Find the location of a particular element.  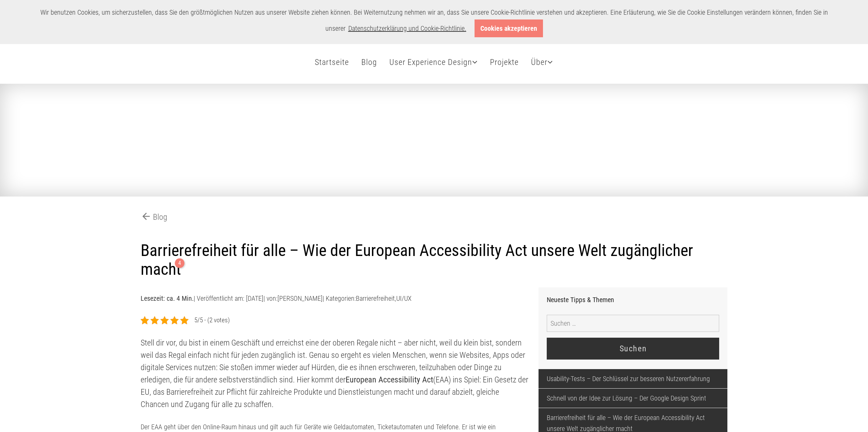

strong: European Accessibility Act is located at coordinates (389, 380).